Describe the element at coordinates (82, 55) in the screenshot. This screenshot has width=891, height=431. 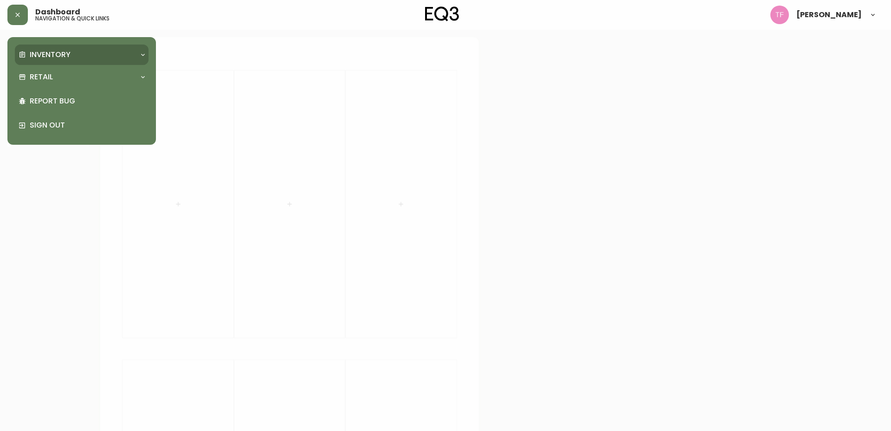
I see `div: Inventory` at that location.